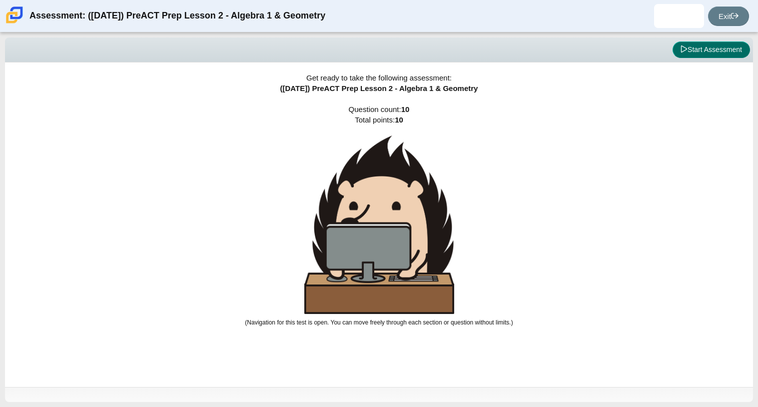 The height and width of the screenshot is (407, 758). Describe the element at coordinates (728, 16) in the screenshot. I see `a: Exit` at that location.